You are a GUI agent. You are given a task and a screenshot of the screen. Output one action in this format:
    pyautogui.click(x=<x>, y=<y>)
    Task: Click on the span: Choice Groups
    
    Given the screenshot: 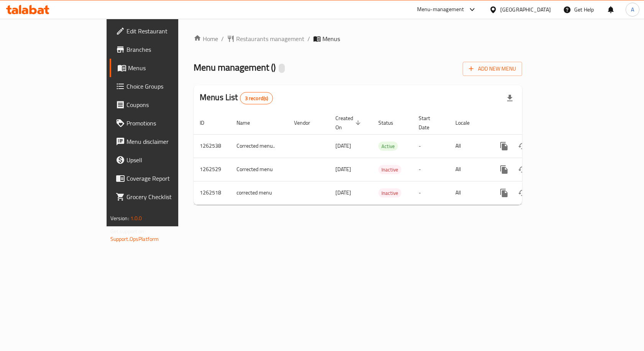 What is the action you would take?
    pyautogui.click(x=167, y=86)
    